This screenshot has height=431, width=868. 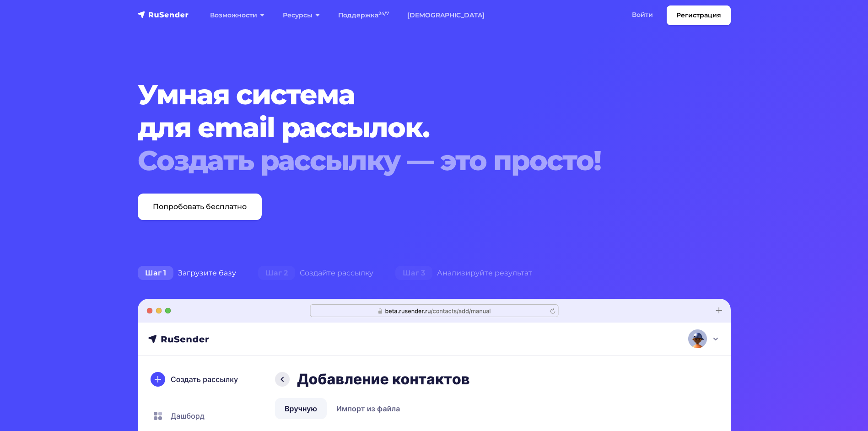 What do you see at coordinates (464, 273) in the screenshot?
I see `div: Анализируйте результат` at bounding box center [464, 273].